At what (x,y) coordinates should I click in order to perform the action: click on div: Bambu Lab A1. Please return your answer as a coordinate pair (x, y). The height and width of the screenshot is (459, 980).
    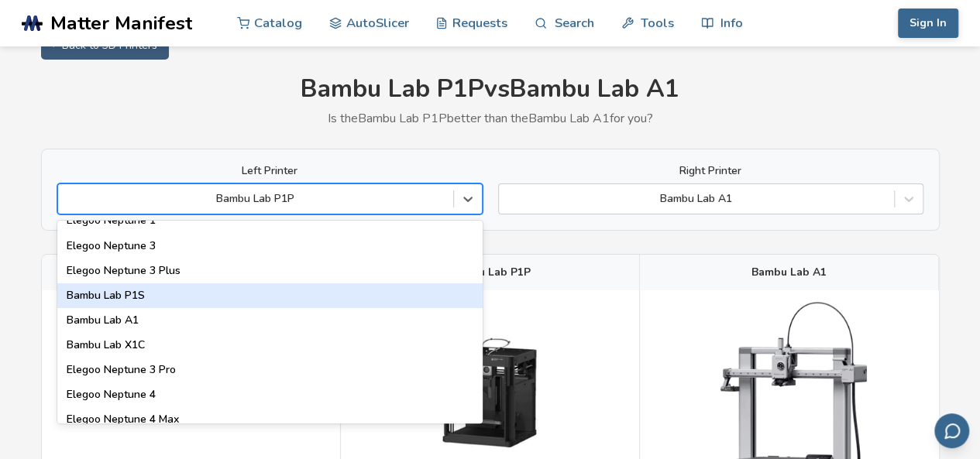
    Looking at the image, I should click on (269, 321).